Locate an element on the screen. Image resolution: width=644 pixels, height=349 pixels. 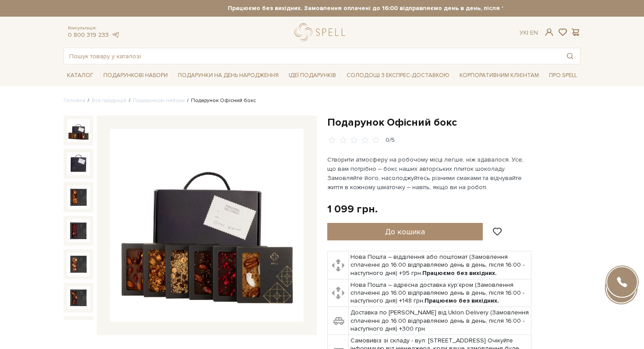
td: Нова Пошта – відділення або поштомат (Замовлення сплаченні до 16:00 відправляємо день в день, піс... is located at coordinates (440, 265).